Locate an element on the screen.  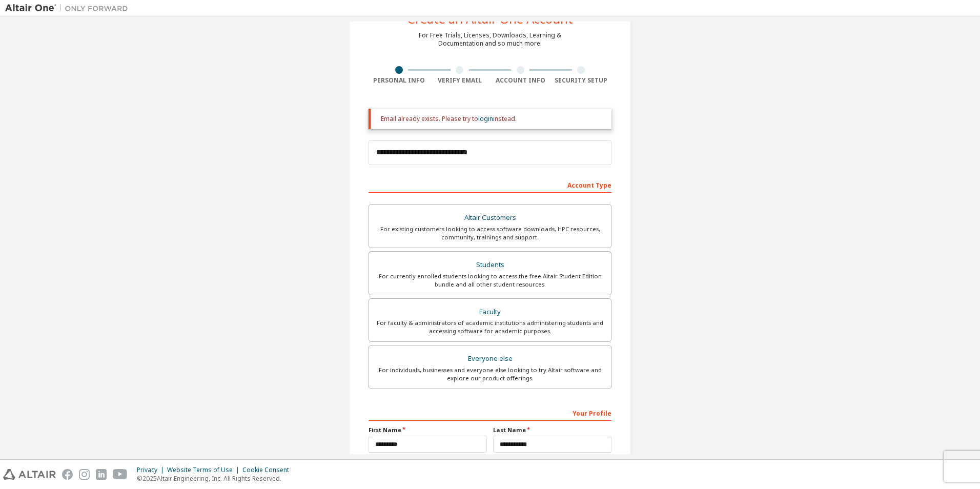
img: youtube.svg is located at coordinates (120, 474).